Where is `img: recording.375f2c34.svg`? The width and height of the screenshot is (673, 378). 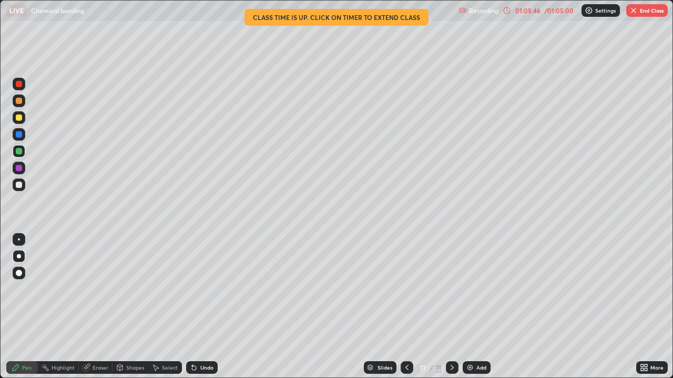
img: recording.375f2c34.svg is located at coordinates (463, 11).